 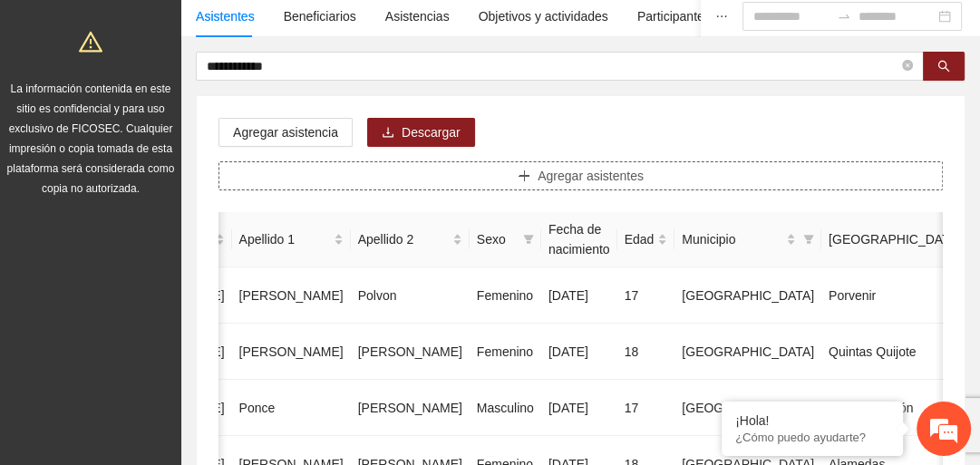 I want to click on div: Chatee con nosotros ahora, so click(x=199, y=104).